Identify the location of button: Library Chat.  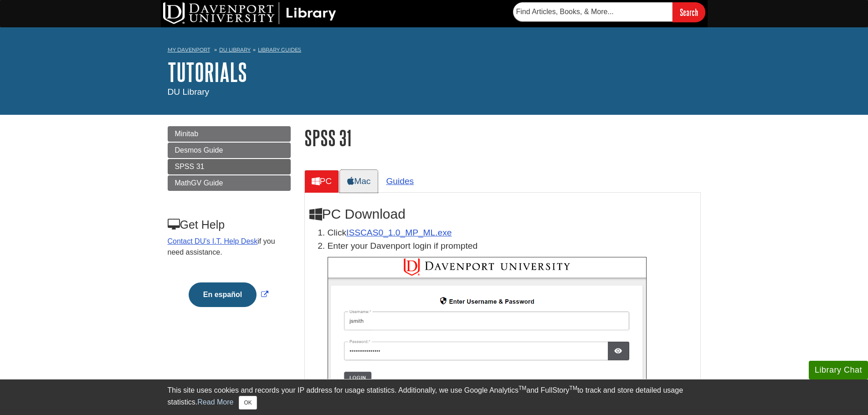
(838, 370).